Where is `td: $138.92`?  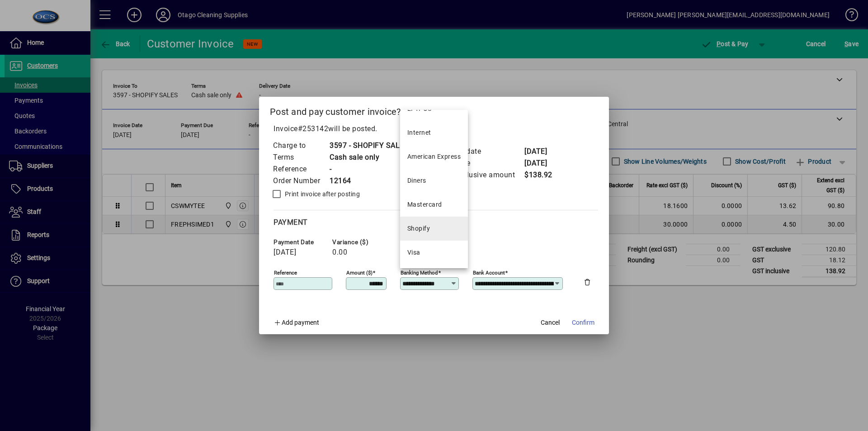
td: $138.92 is located at coordinates (542, 175).